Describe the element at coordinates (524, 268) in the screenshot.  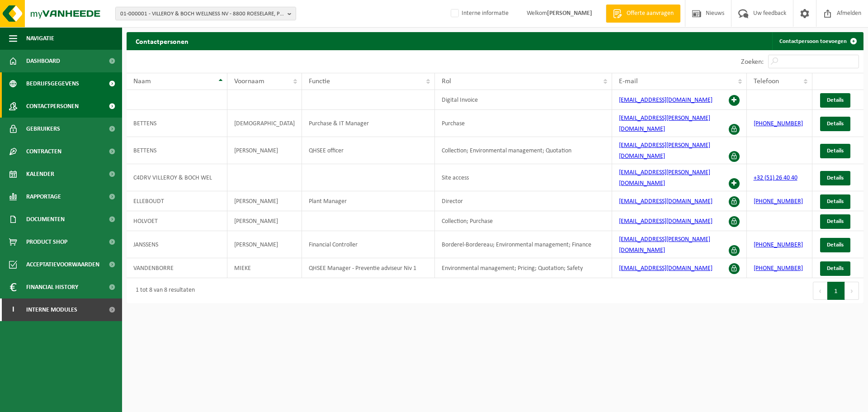
I see `td: Environmental management; Pricing; Quotation; Safety` at that location.